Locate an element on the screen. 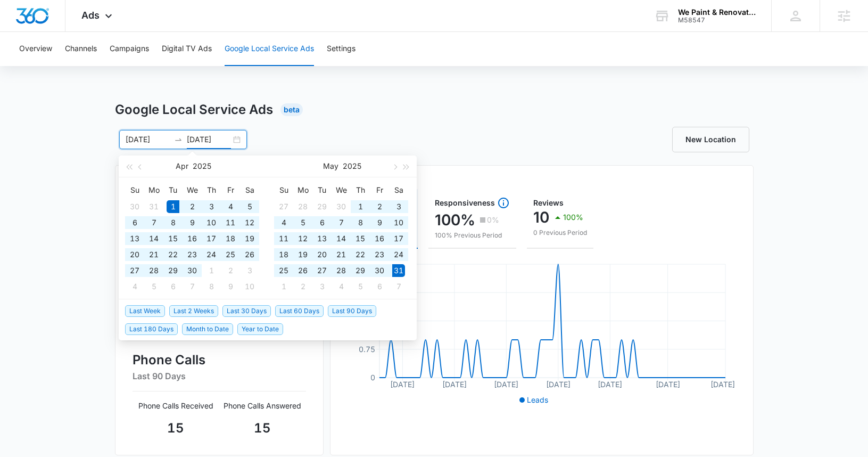  span: Last 30 Days is located at coordinates (246, 311).